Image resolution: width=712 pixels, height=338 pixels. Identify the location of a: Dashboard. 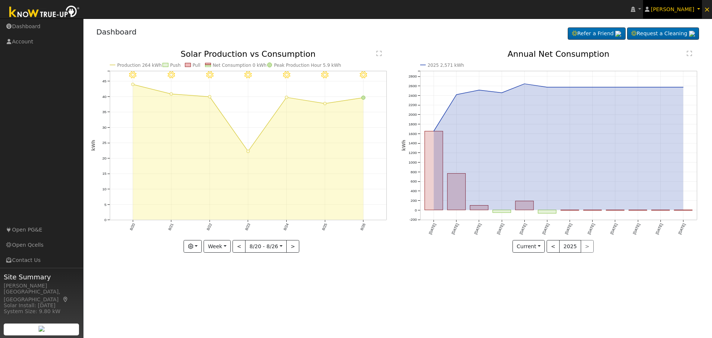
(116, 32).